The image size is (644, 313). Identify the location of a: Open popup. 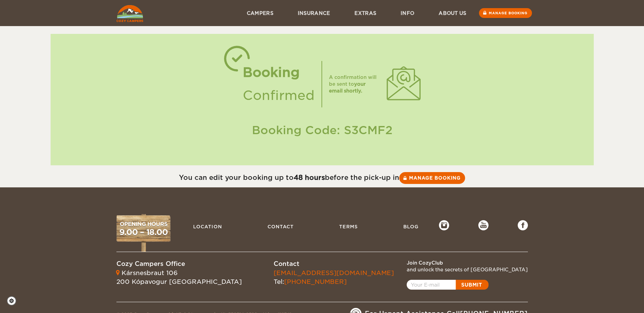
(447, 285).